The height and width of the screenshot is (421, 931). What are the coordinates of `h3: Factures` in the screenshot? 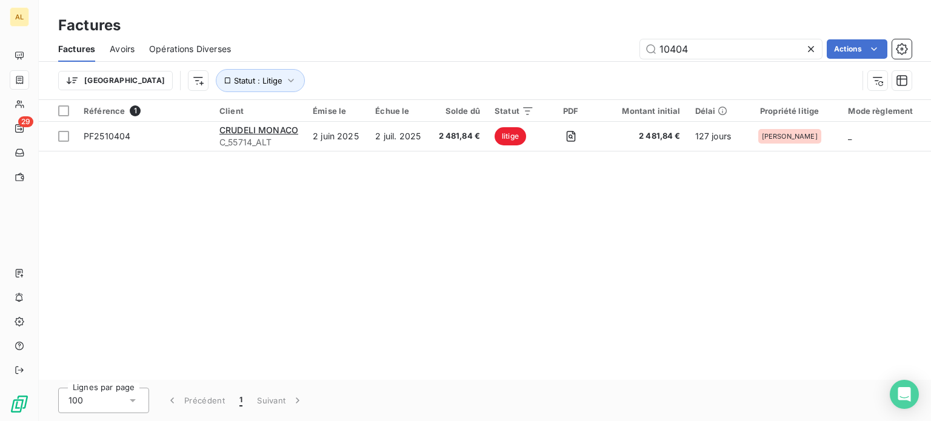 It's located at (89, 25).